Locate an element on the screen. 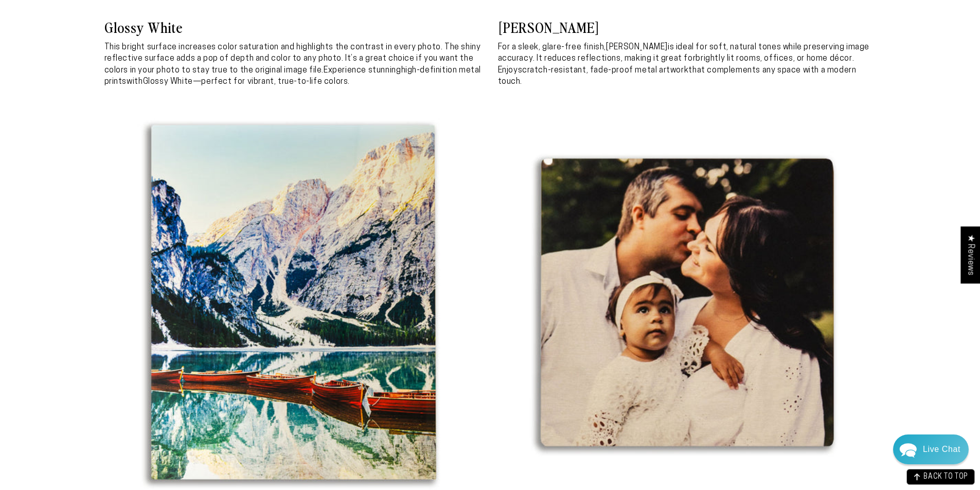 This screenshot has width=980, height=490. p: This bright surface increases color saturation and highlights the contrast in every photo. The sh... is located at coordinates (293, 64).